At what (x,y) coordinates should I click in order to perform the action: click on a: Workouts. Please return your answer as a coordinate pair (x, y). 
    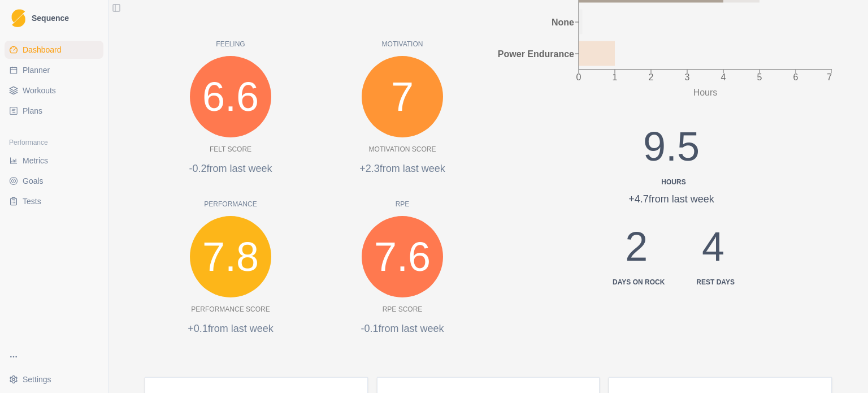
    Looking at the image, I should click on (54, 91).